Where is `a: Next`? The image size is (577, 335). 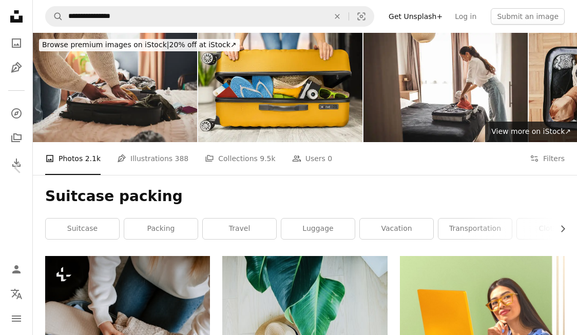 a: Next is located at coordinates (559, 168).